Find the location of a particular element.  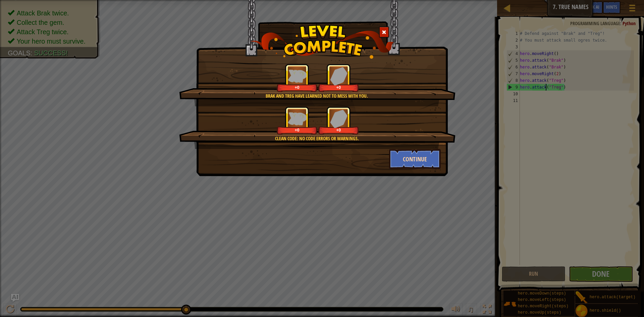

div: Brak and Treg have learned not to mess with you. is located at coordinates (317, 96).